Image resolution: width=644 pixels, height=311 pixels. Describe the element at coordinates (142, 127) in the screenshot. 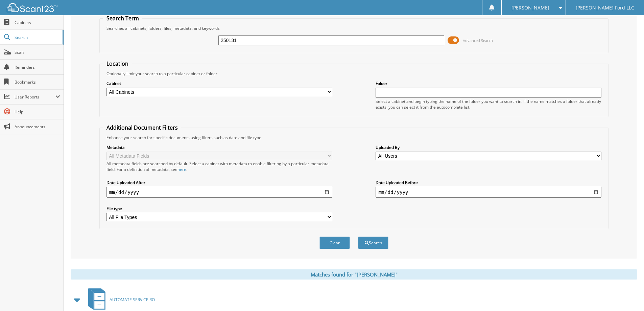

I see `legend: Additional Document Filters` at that location.